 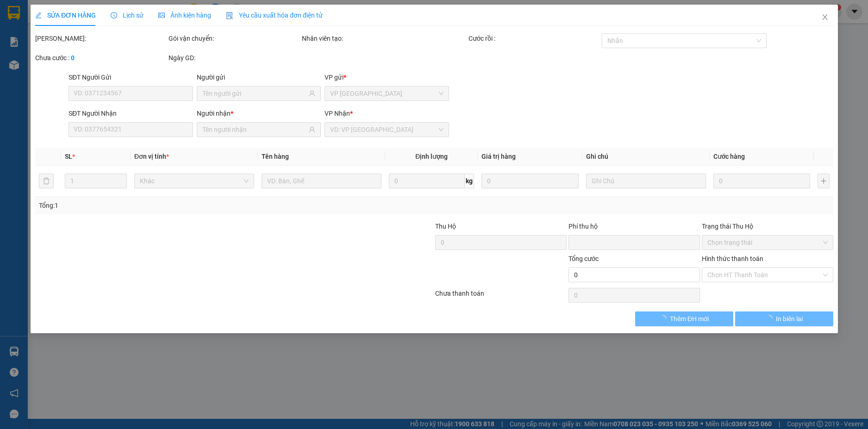 I want to click on span: Giá trị hàng, so click(x=498, y=156).